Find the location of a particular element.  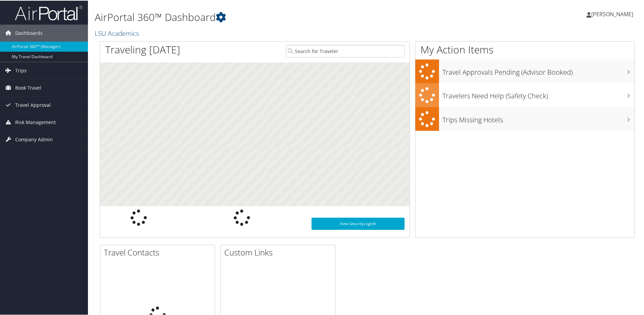

h3: Travelers Need Help (Safety Check) is located at coordinates (539, 93).